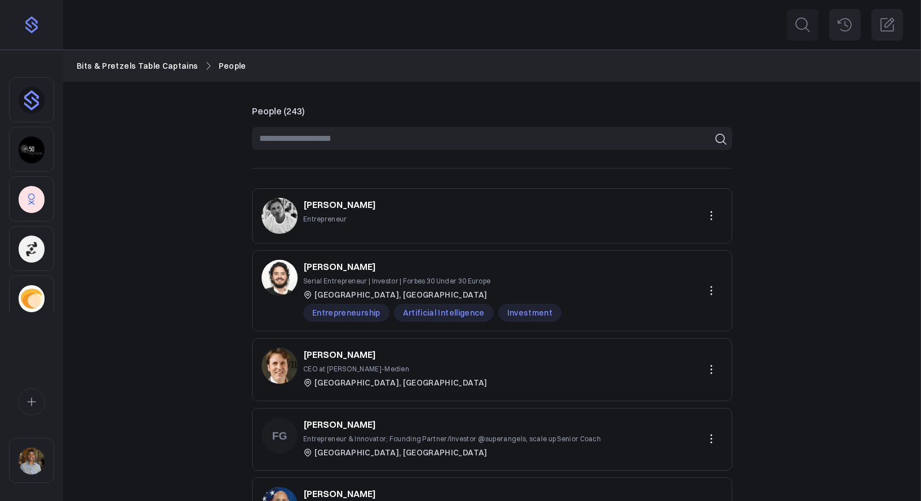 Image resolution: width=921 pixels, height=501 pixels. Describe the element at coordinates (232, 66) in the screenshot. I see `a: People` at that location.